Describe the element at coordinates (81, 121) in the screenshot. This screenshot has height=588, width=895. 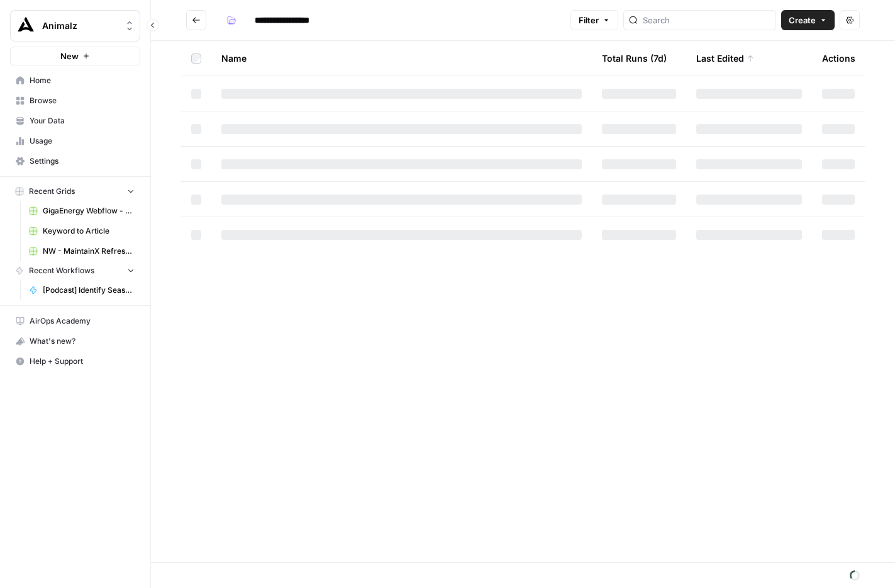
I see `span: Your Data` at that location.